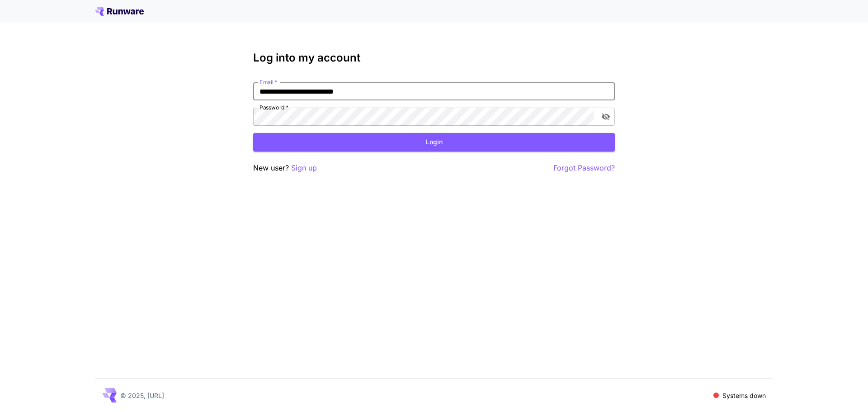  What do you see at coordinates (584, 168) in the screenshot?
I see `p: Forgot Password?` at bounding box center [584, 168].